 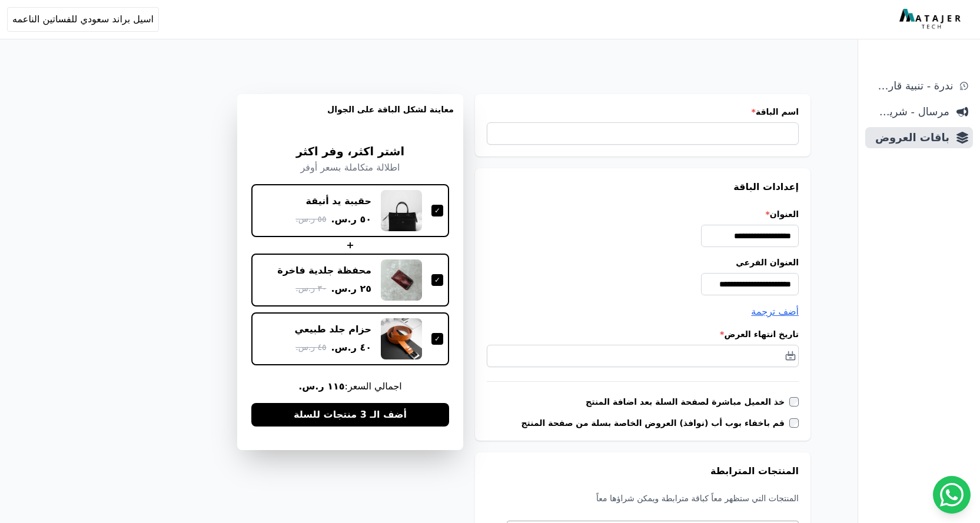 What do you see at coordinates (351, 348) in the screenshot?
I see `span: ٤٠ ر.س.` at bounding box center [351, 348].